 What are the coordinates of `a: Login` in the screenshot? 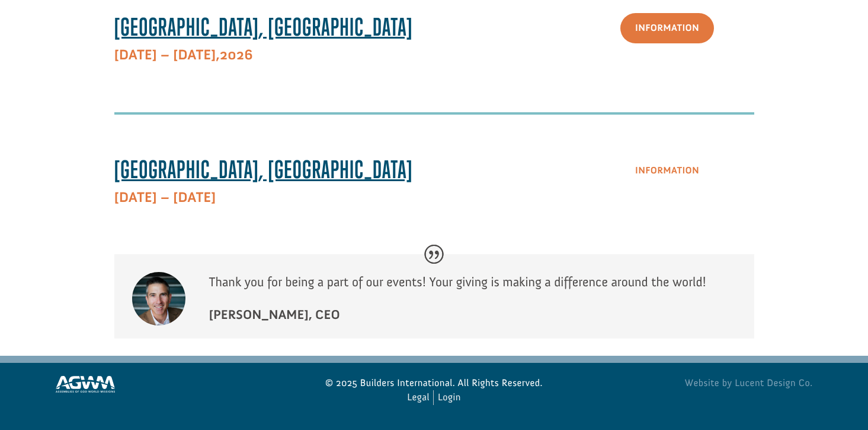 It's located at (449, 397).